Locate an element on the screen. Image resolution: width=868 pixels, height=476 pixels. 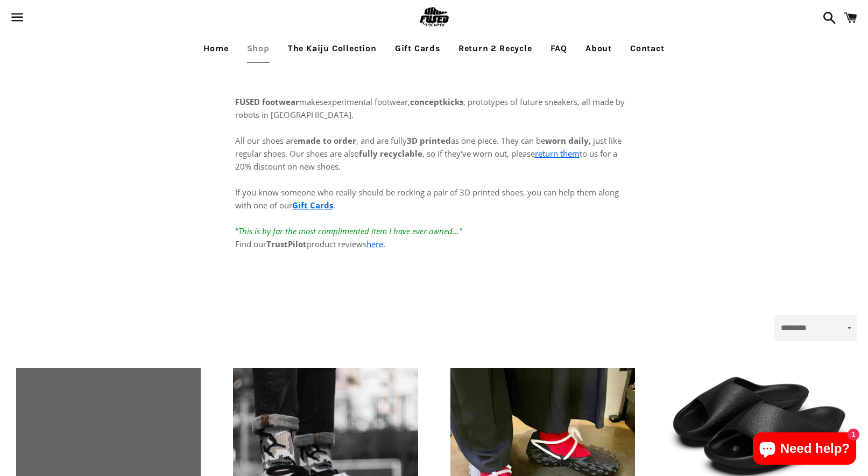
strong: worn daily is located at coordinates (566, 141).